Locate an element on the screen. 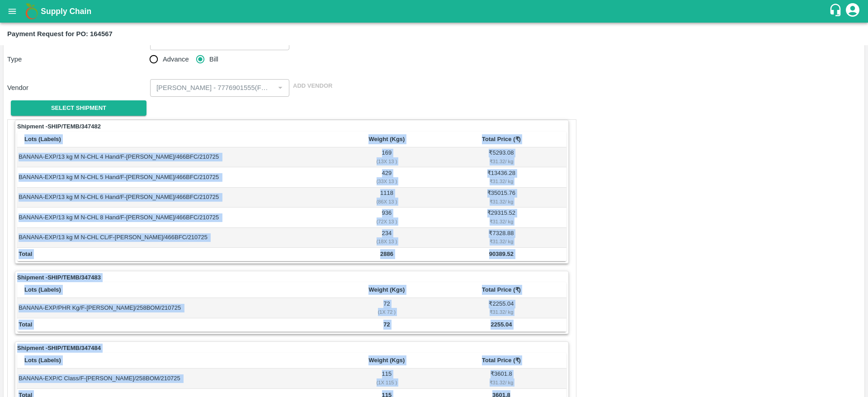  b: 72 is located at coordinates (387, 324).